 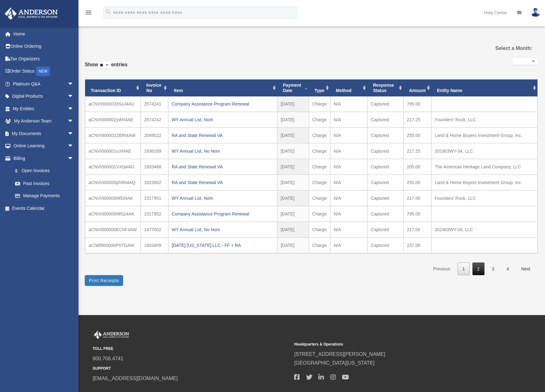 I want to click on td: 217.00, so click(x=417, y=229).